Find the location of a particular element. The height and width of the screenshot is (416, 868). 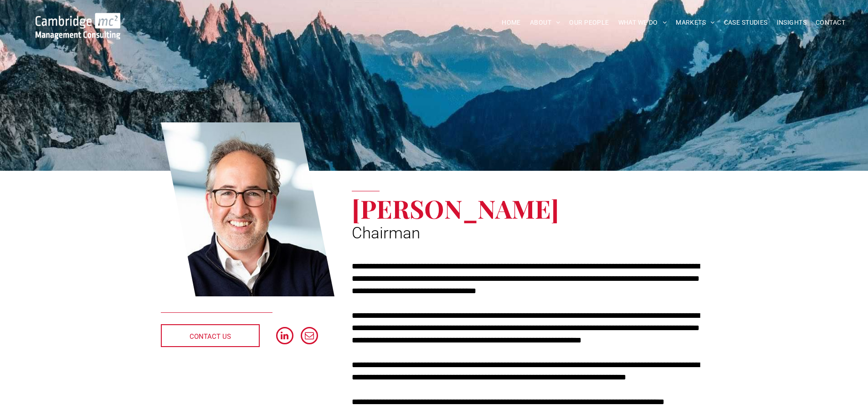

a: MARKETS is located at coordinates (695, 22).